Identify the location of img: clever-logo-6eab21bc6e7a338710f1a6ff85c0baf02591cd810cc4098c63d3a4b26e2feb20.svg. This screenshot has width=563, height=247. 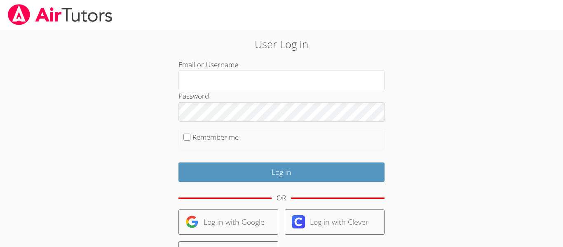
(298, 222).